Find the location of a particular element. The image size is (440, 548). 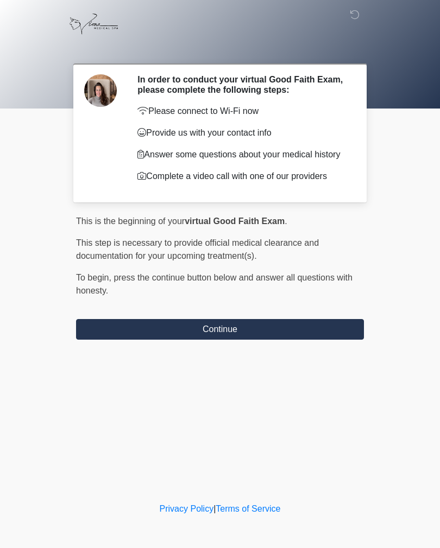

p: Provide us with your contact info is located at coordinates (242, 133).